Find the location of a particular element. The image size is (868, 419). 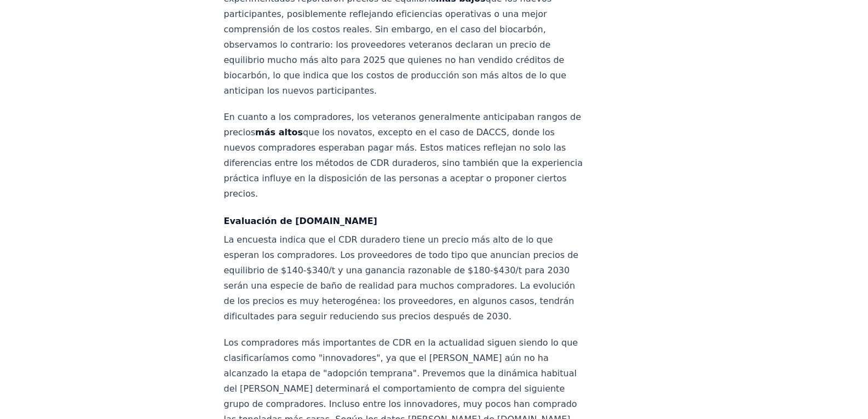

font: más altos is located at coordinates (279, 132).